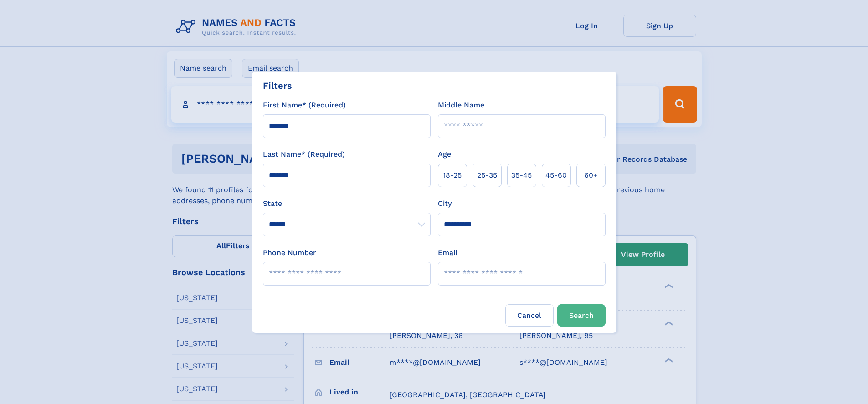 Image resolution: width=868 pixels, height=404 pixels. What do you see at coordinates (447, 253) in the screenshot?
I see `label: Email` at bounding box center [447, 253].